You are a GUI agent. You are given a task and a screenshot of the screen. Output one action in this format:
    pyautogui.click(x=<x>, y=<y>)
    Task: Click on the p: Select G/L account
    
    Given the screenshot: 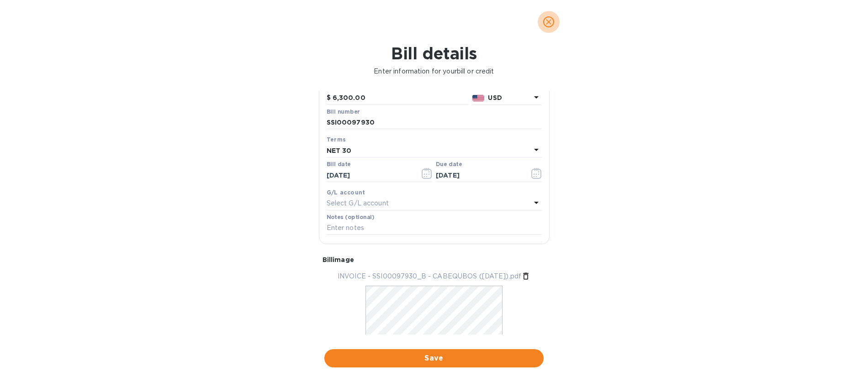 What is the action you would take?
    pyautogui.click(x=357, y=203)
    